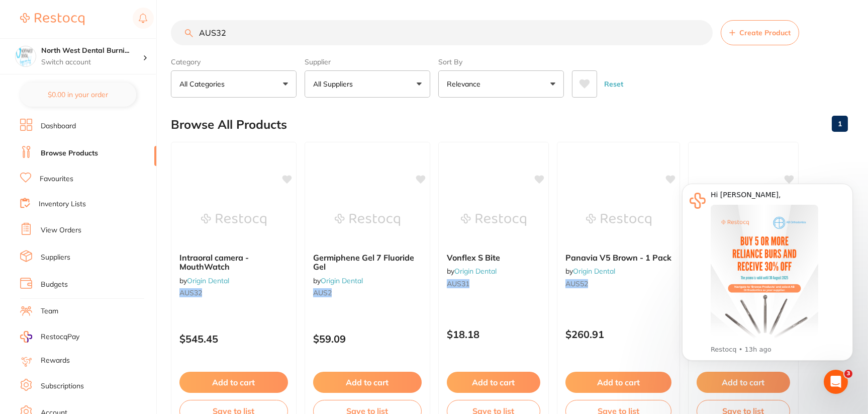 Image resolution: width=868 pixels, height=414 pixels. What do you see at coordinates (760, 33) in the screenshot?
I see `button: Create Product` at bounding box center [760, 33].